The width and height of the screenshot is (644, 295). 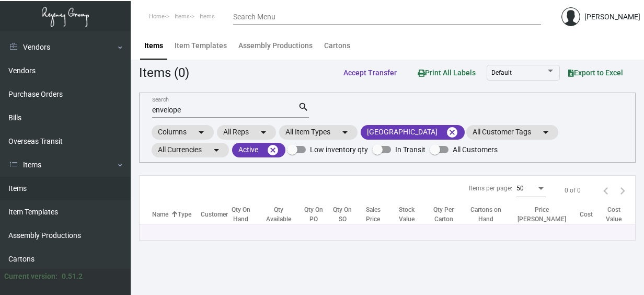 What do you see at coordinates (318, 132) in the screenshot?
I see `mat-chip: All Item Types` at bounding box center [318, 132].